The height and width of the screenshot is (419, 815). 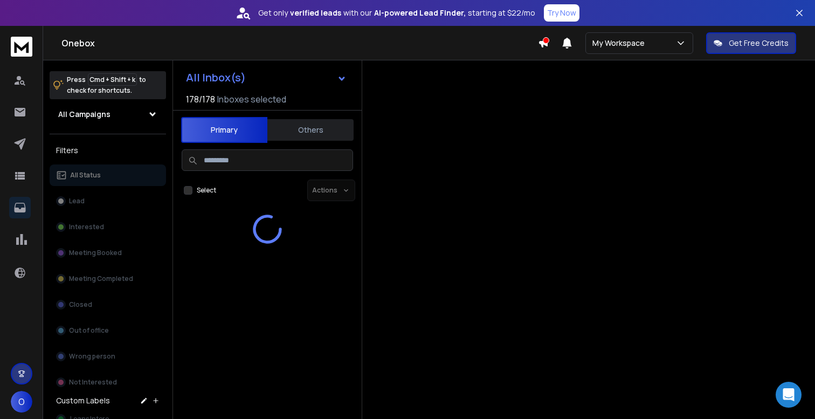 I want to click on p: Get only with our starting at $22/mo, so click(x=397, y=13).